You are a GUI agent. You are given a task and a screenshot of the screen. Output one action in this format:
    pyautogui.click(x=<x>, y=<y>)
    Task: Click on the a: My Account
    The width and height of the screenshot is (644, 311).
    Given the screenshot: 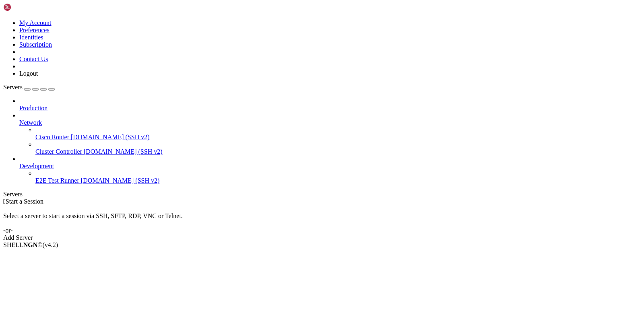 What is the action you would take?
    pyautogui.click(x=35, y=23)
    